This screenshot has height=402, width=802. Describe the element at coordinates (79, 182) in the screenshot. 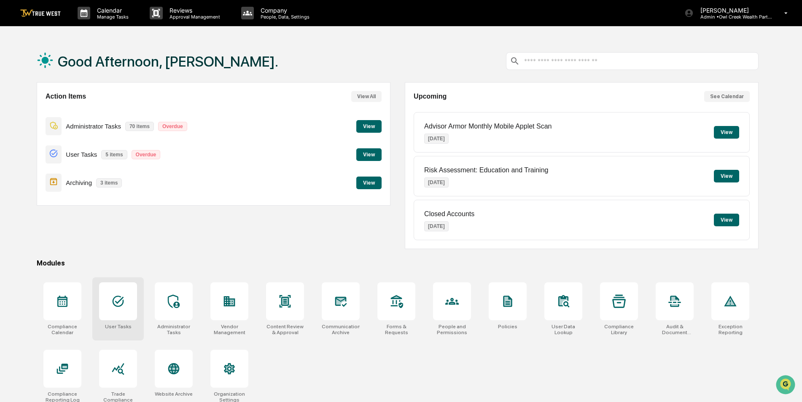

I see `p: Archiving` at that location.